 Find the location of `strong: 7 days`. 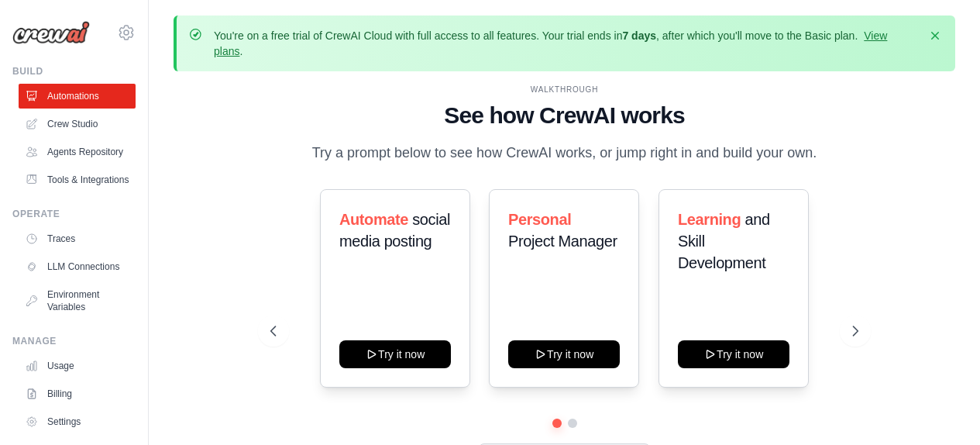

strong: 7 days is located at coordinates (639, 36).